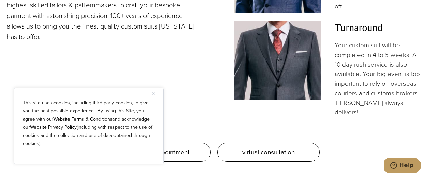  What do you see at coordinates (83, 119) in the screenshot?
I see `u: Website Terms & Conditions` at bounding box center [83, 119].